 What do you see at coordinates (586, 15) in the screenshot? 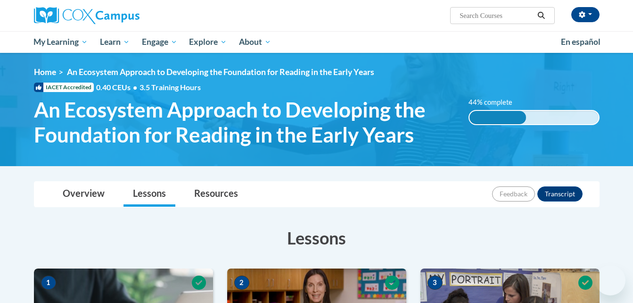
I see `button: Account Settings` at bounding box center [586, 15].